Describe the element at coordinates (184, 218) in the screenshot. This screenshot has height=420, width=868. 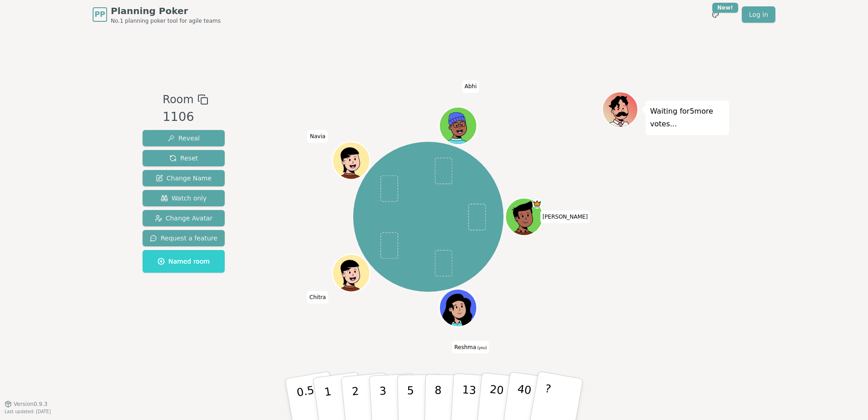
I see `button: Change Avatar` at that location.